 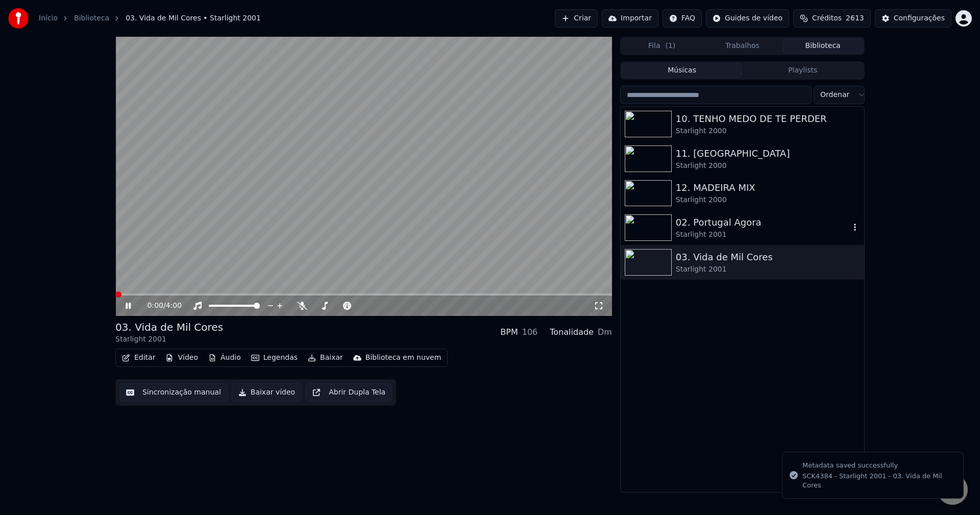 I want to click on a: Início, so click(x=48, y=19).